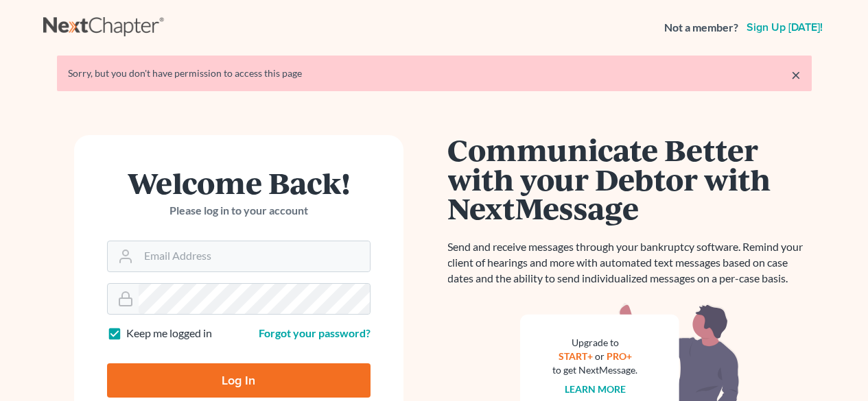  What do you see at coordinates (575, 356) in the screenshot?
I see `a: START+` at bounding box center [575, 356].